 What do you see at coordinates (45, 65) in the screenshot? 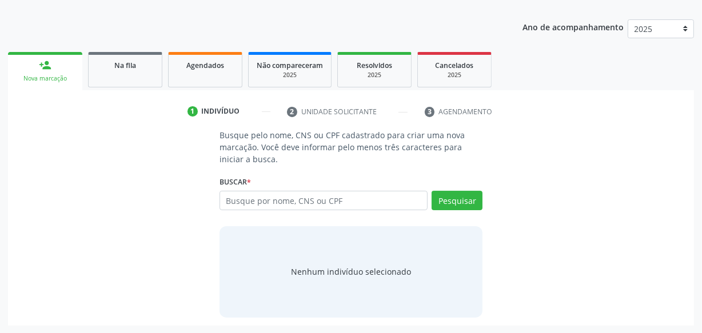
I see `div: person_add` at bounding box center [45, 65].